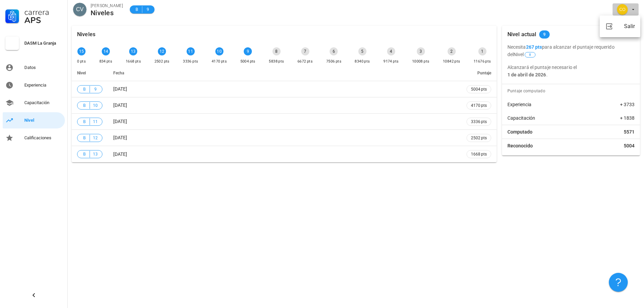 The width and height of the screenshot is (644, 308). What do you see at coordinates (305, 61) in the screenshot?
I see `div: 6672 pts` at bounding box center [305, 61].